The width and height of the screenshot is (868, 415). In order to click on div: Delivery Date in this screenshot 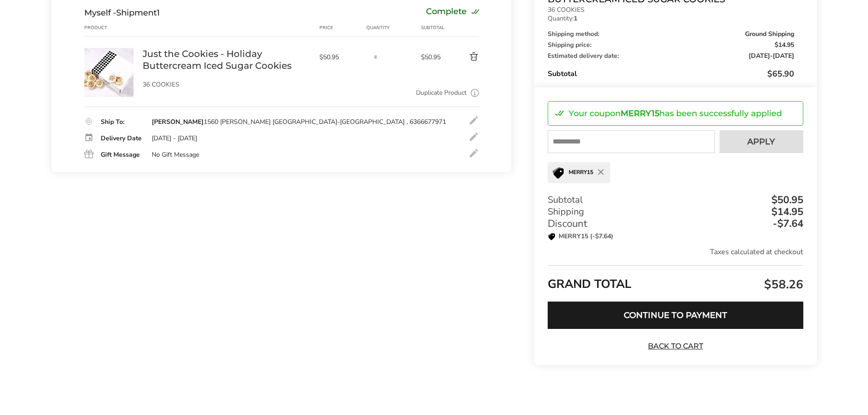, I will do `click(121, 138)`.